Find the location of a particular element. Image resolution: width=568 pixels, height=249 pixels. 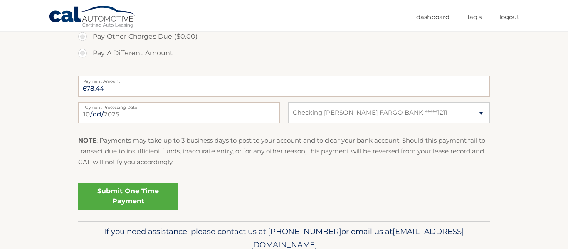

a: Dashboard is located at coordinates (433, 17).